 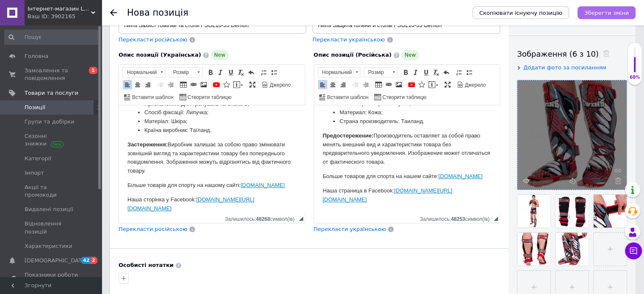 What do you see at coordinates (572, 54) in the screenshot?
I see `div: Зображення (6 з 10)` at bounding box center [572, 54].